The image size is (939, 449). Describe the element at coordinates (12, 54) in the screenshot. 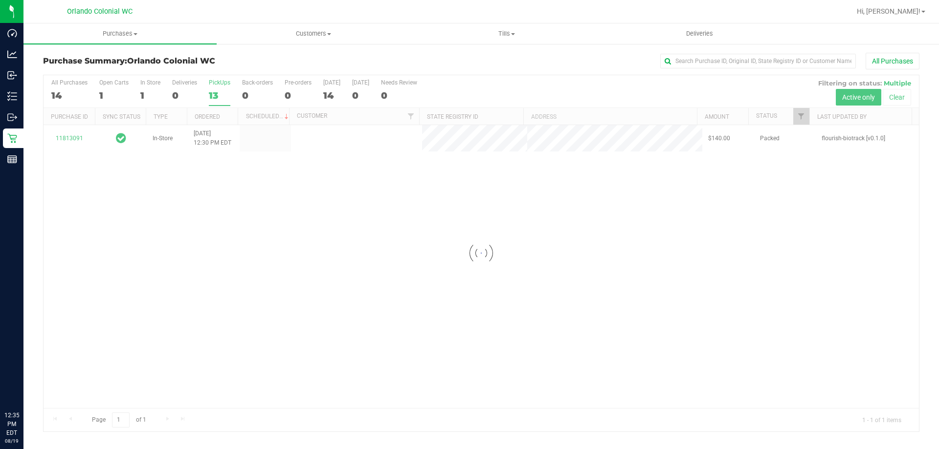

I see `inline-svg: Analytics` at that location.